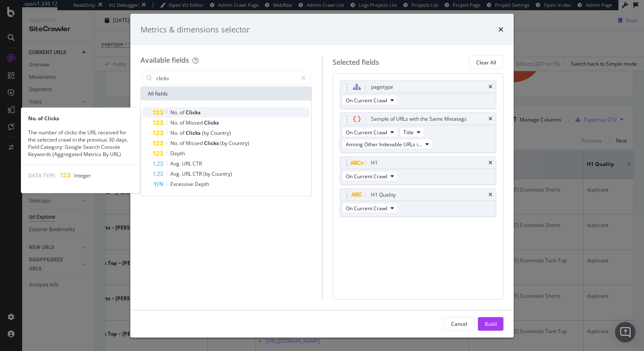  Describe the element at coordinates (490, 324) in the screenshot. I see `button: Build` at that location.